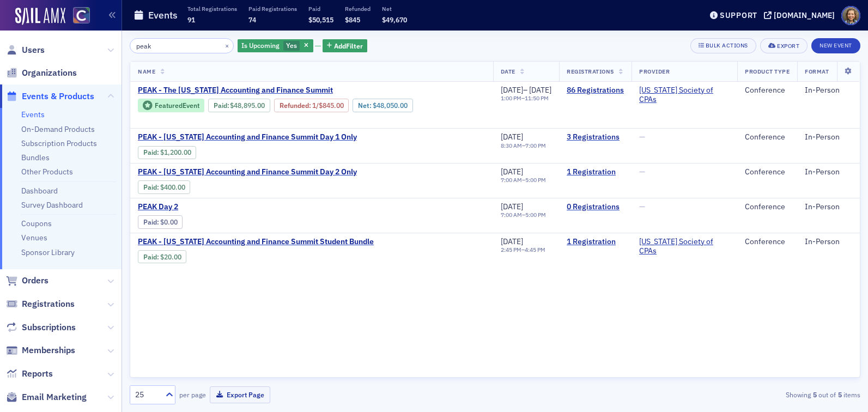 Image resolution: width=868 pixels, height=412 pixels. Describe the element at coordinates (511, 180) in the screenshot. I see `time: 7:00 AM` at that location.